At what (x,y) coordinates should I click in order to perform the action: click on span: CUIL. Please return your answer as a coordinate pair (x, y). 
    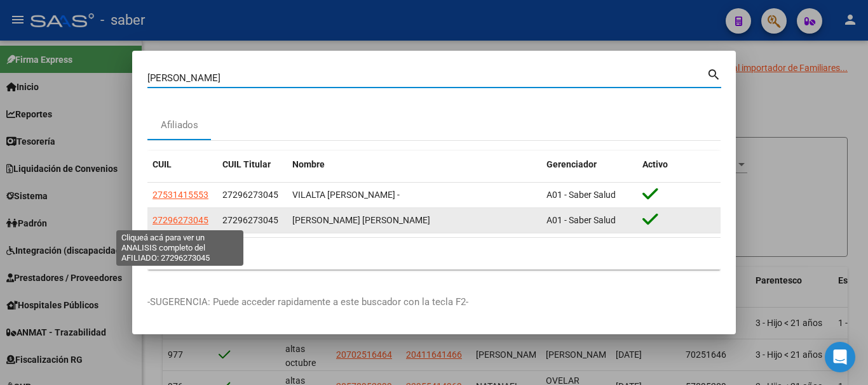
    Looking at the image, I should click on (162, 164).